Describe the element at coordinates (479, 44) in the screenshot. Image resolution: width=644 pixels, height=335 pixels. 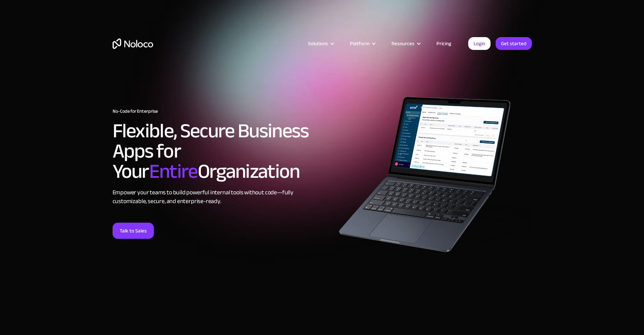
I see `a: Login` at that location.